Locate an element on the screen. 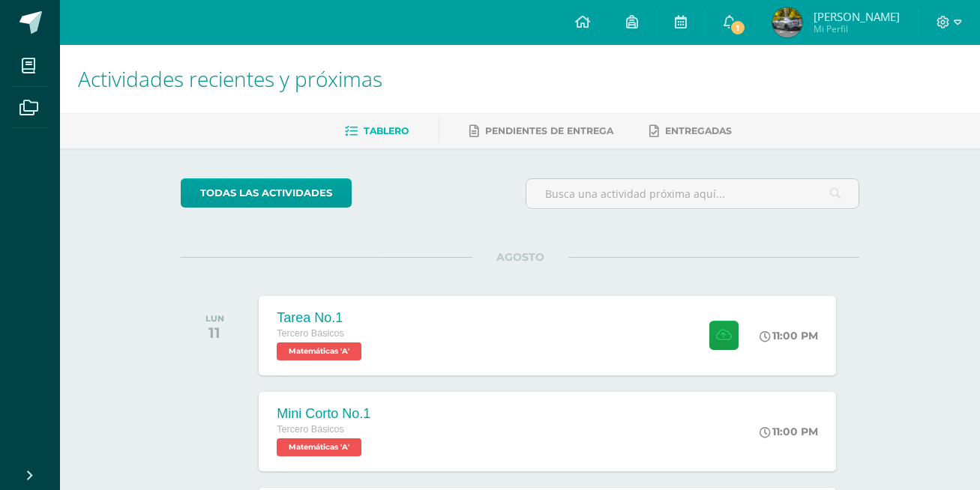  div: Tarea No.1 is located at coordinates (321, 318).